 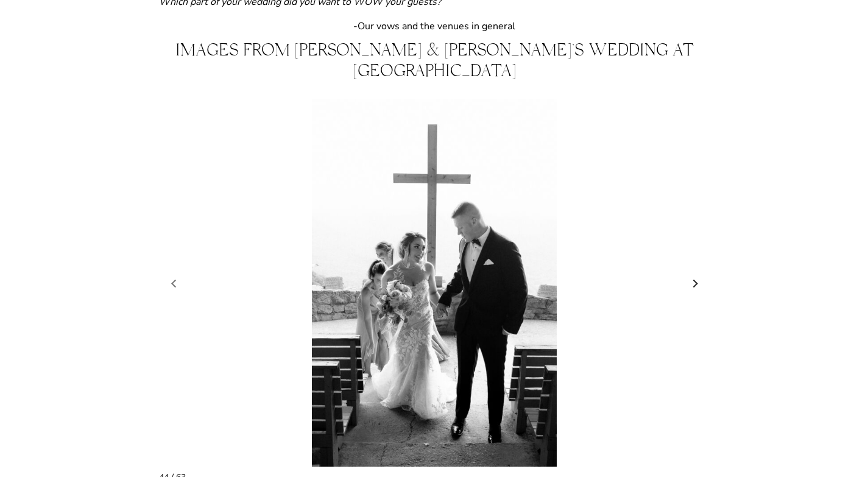 What do you see at coordinates (434, 26) in the screenshot?
I see `p: -Our vows and the venues in general` at bounding box center [434, 26].